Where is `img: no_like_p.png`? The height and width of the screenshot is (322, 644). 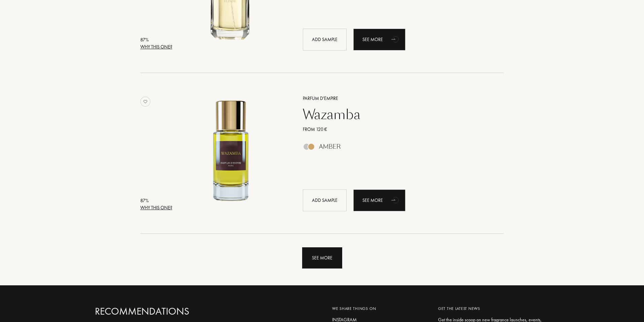
img: no_like_p.png is located at coordinates (145, 102).